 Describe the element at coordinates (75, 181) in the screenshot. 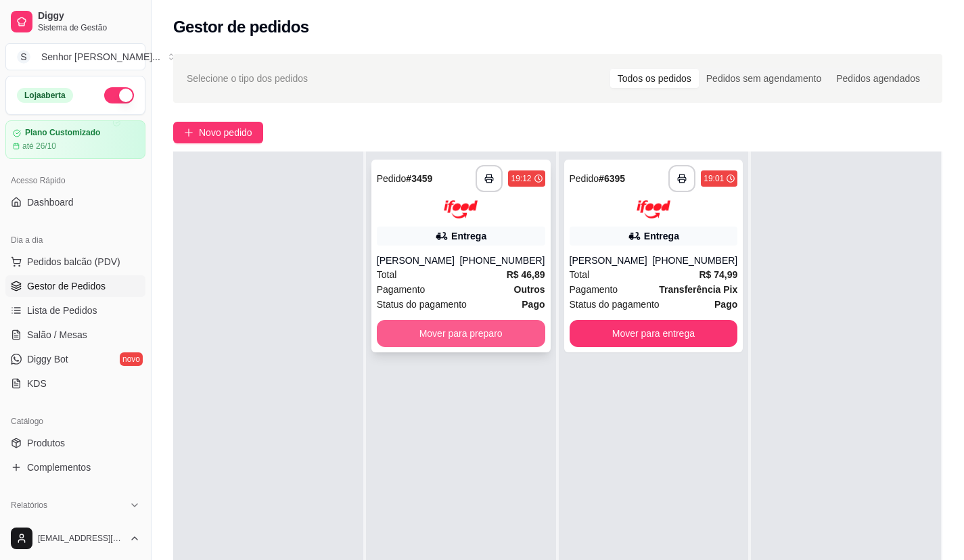

I see `div: Acesso Rápido` at that location.